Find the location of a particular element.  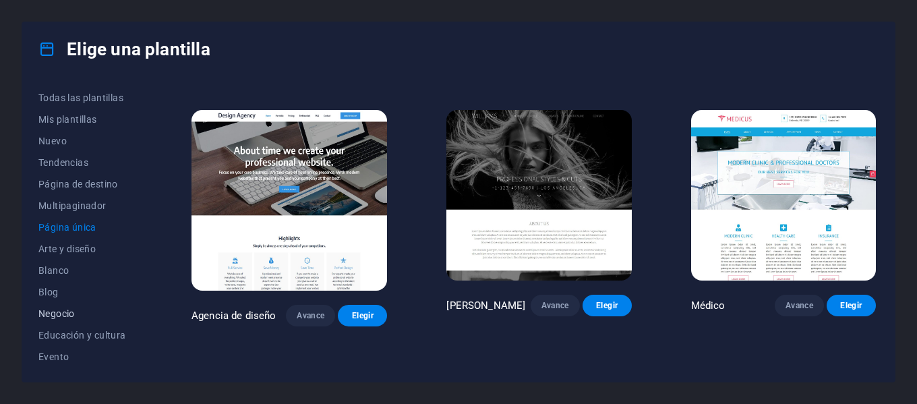

font: Médico is located at coordinates (708, 305).